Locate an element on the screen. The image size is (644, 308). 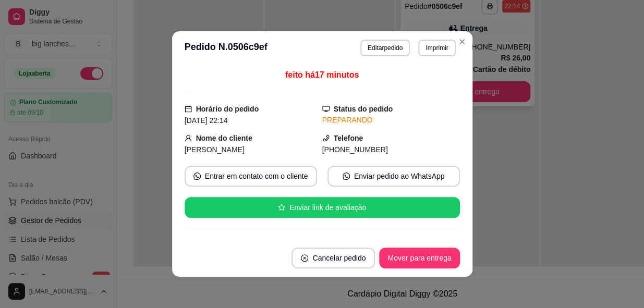
span: phone is located at coordinates (326, 138).